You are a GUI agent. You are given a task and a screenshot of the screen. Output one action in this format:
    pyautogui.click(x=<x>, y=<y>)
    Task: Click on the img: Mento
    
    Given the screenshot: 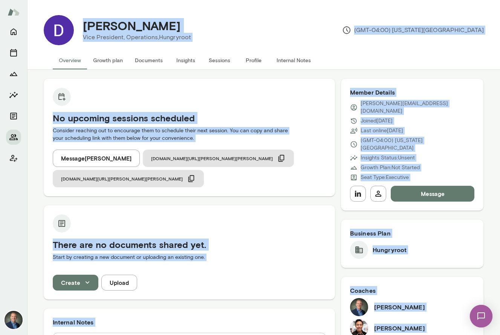 What is the action you would take?
    pyautogui.click(x=14, y=12)
    